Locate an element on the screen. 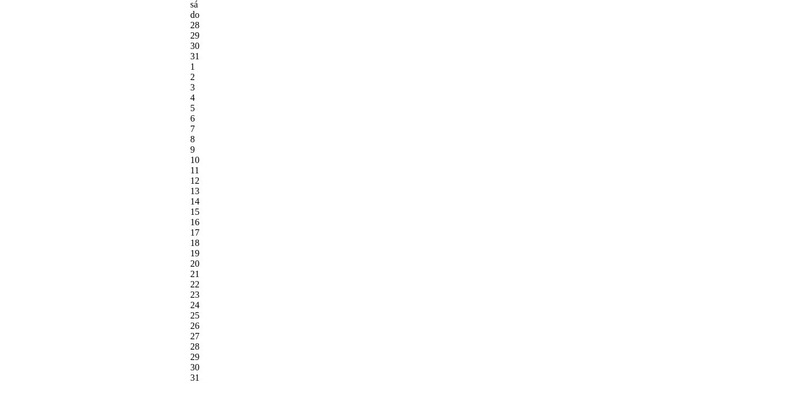 This screenshot has width=810, height=409. div: Choose Tuesday, August 26th, 2025 is located at coordinates (245, 326).